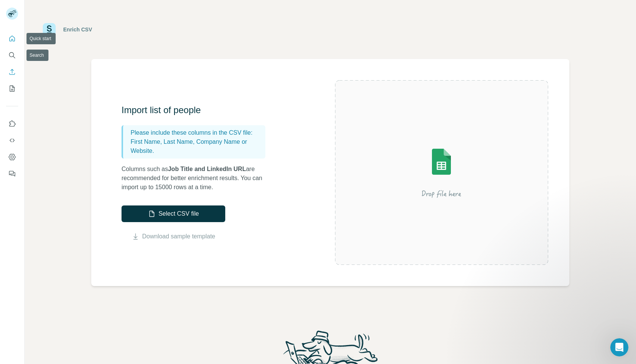 Image resolution: width=636 pixels, height=364 pixels. I want to click on a: Download sample template, so click(179, 236).